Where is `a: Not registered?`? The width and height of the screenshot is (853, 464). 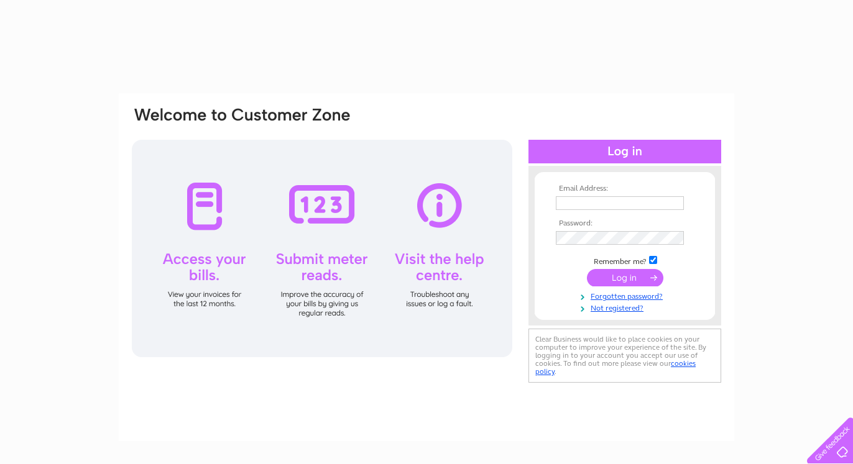
a: Not registered? is located at coordinates (626, 307).